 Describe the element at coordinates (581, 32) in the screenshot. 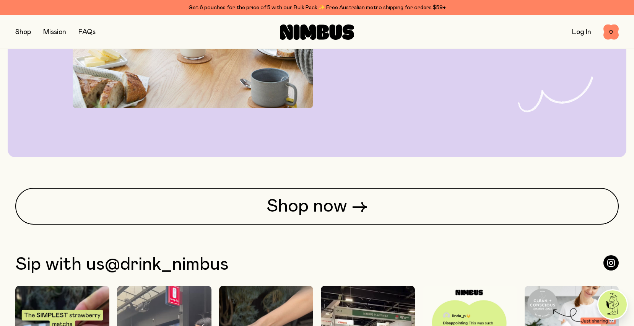

I see `a: Log In` at that location.